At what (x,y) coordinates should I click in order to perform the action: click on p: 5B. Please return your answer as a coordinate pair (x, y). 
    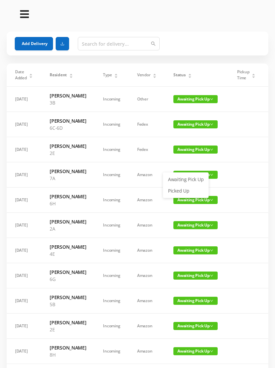
    Looking at the image, I should click on (68, 304).